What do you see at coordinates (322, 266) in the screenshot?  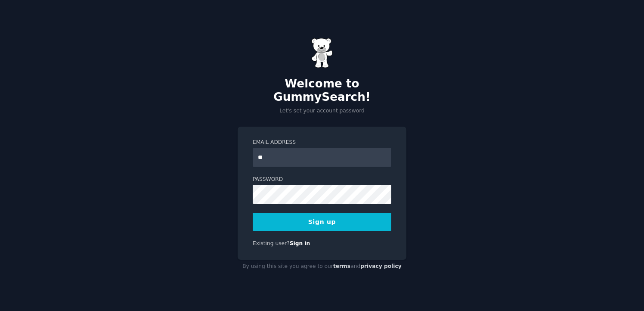 I see `div: By using this site you agree to our and` at bounding box center [322, 266].